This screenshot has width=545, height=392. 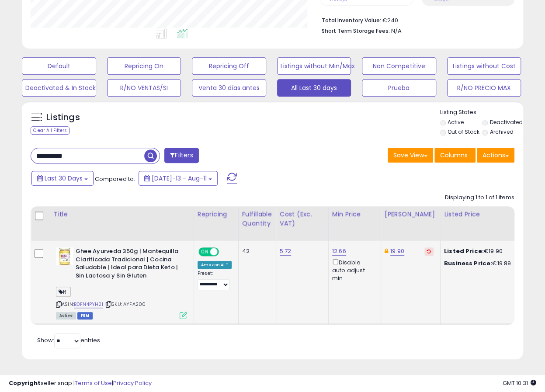 What do you see at coordinates (453, 155) in the screenshot?
I see `span: Columns` at bounding box center [453, 155].